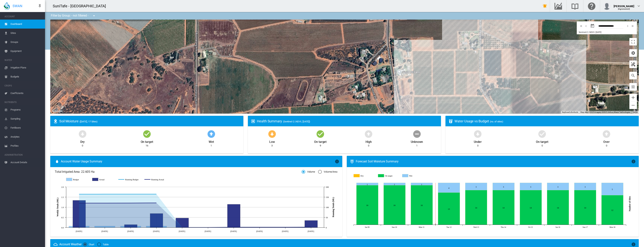  Describe the element at coordinates (476, 208) in the screenshot. I see `g: On target Aug 13, 2025 14` at that location.